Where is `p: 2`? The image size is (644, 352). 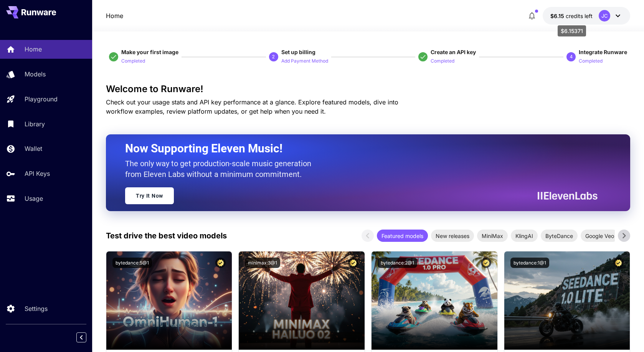
p: 2 is located at coordinates (273, 56).